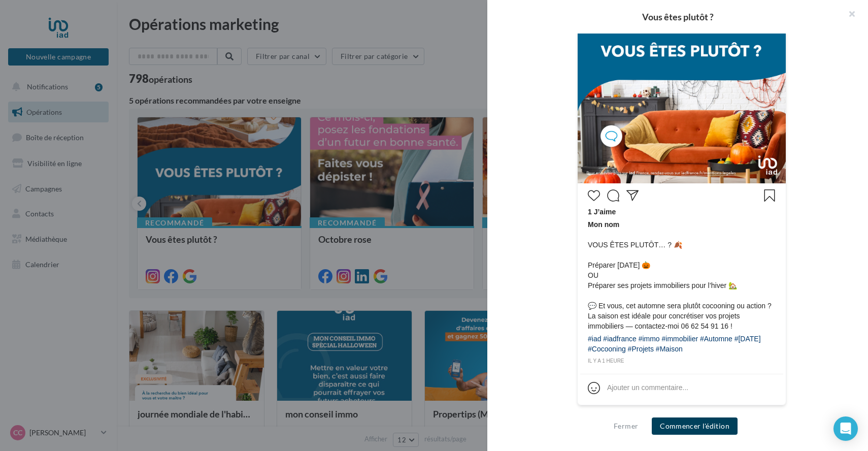 The height and width of the screenshot is (451, 868). Describe the element at coordinates (633, 196) in the screenshot. I see `svg: Partager la publication` at that location.